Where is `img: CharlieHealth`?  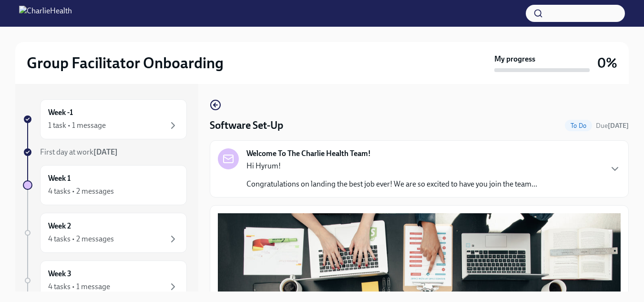 img: CharlieHealth is located at coordinates (45, 14).